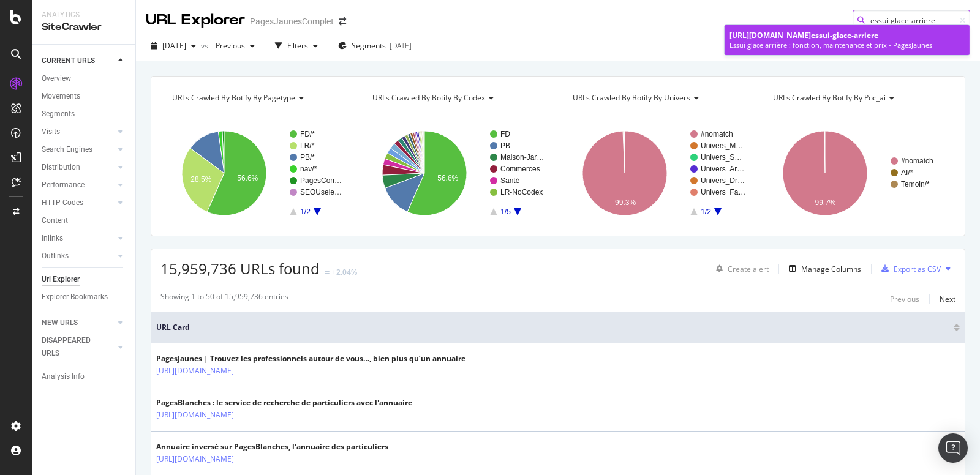 Image resolution: width=980 pixels, height=475 pixels. Describe the element at coordinates (847, 45) in the screenshot. I see `div: Essui glace arrière : fonction, maintenance et prix - PagesJaunes` at that location.